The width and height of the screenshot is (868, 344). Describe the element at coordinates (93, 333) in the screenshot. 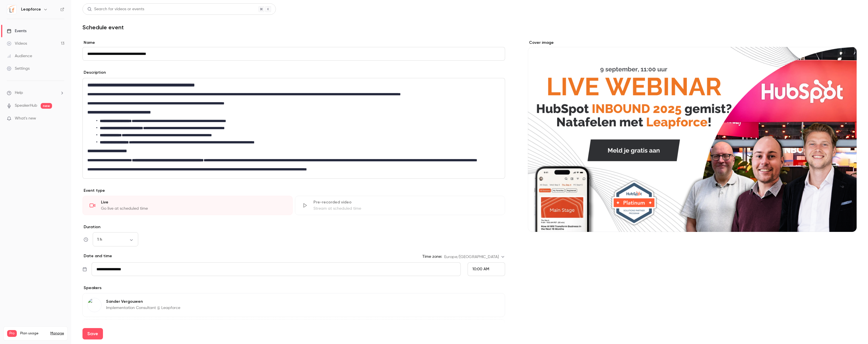

I see `button: Save` at that location.